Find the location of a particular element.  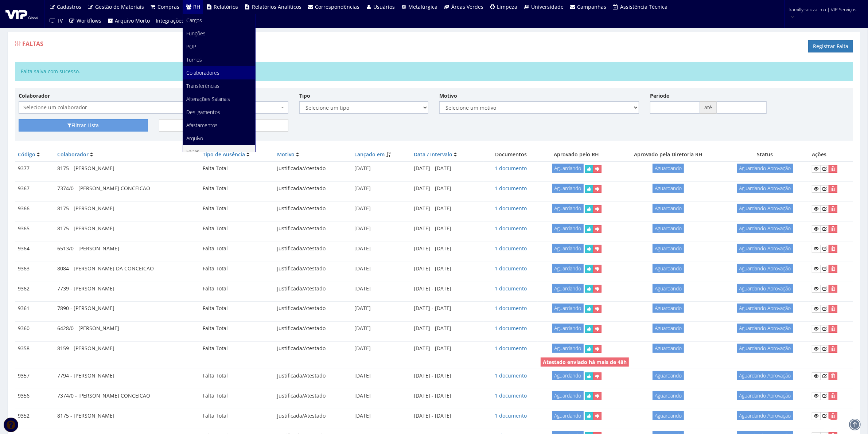

a: Código is located at coordinates (27, 154).